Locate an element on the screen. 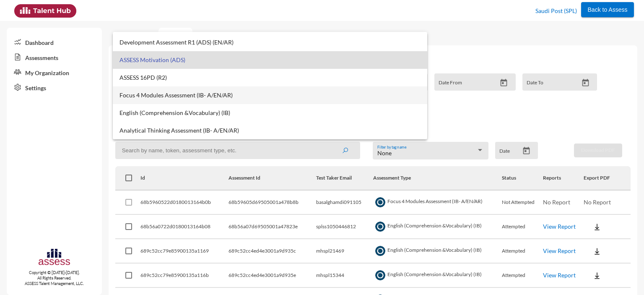 The width and height of the screenshot is (644, 295). span: Analytical Thinking Assessment (IB- A/EN/AR) is located at coordinates (270, 131).